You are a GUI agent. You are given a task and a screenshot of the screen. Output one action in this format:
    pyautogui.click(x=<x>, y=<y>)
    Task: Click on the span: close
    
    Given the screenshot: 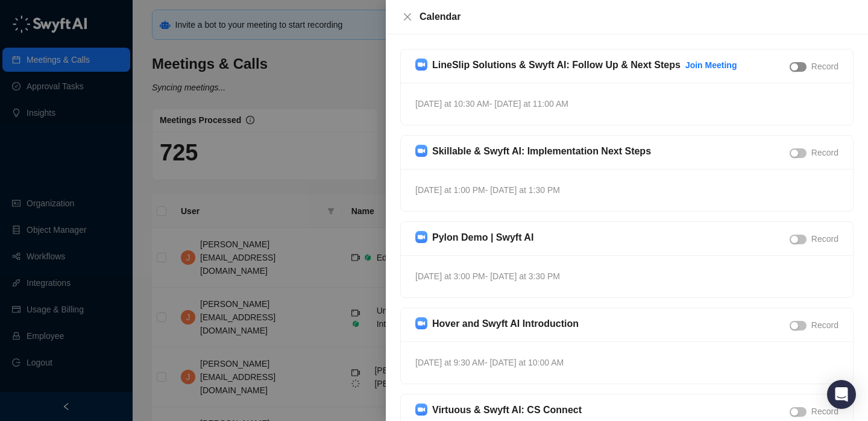 What is the action you would take?
    pyautogui.click(x=408, y=17)
    